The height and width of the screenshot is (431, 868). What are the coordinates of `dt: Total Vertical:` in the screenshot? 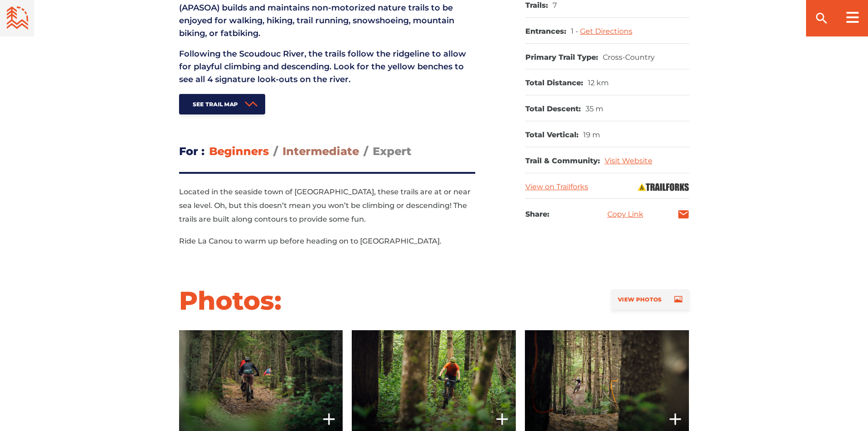 It's located at (552, 134).